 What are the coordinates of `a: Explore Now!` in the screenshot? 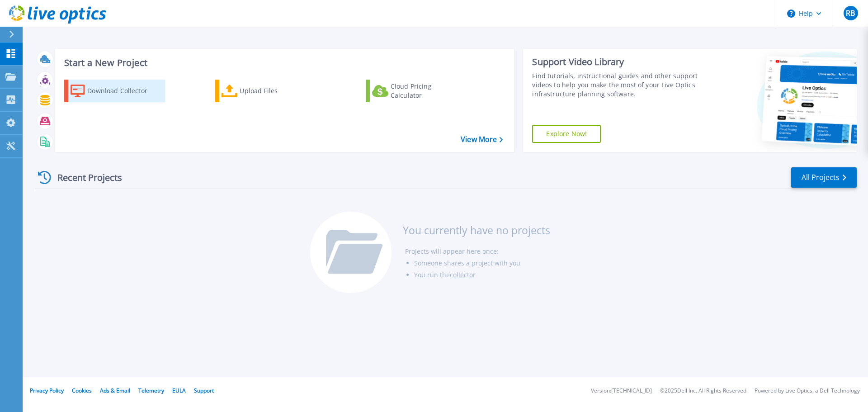 It's located at (567, 134).